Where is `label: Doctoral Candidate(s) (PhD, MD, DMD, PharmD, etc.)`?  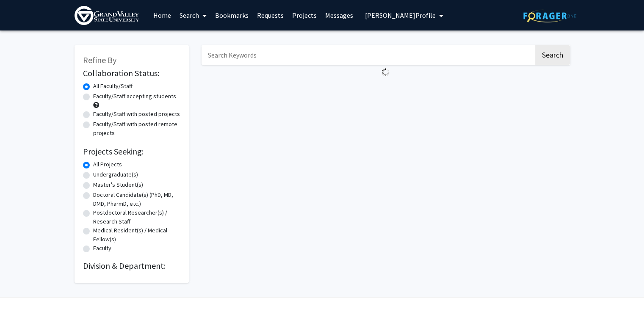 label: Doctoral Candidate(s) (PhD, MD, DMD, PharmD, etc.) is located at coordinates (137, 200).